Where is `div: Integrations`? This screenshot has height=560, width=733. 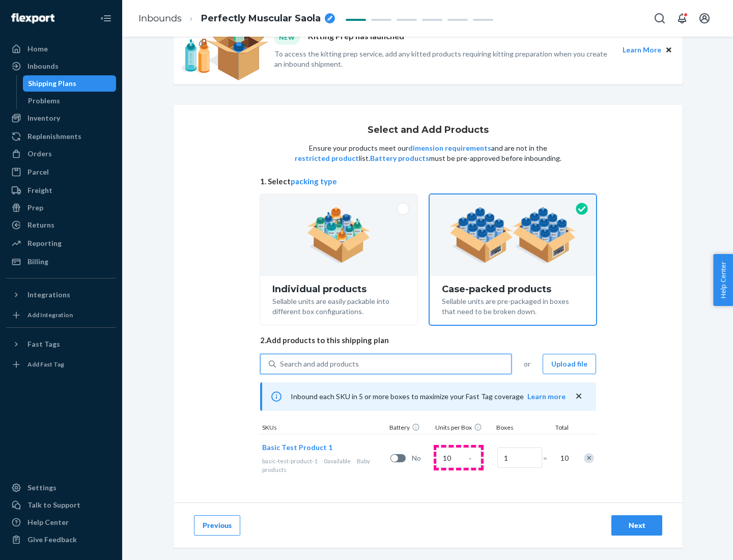 div: Integrations is located at coordinates (49, 295).